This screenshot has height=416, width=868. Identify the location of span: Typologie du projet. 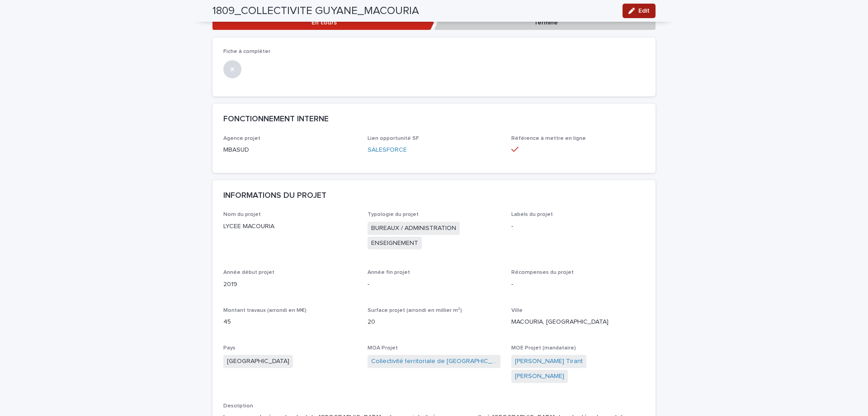
(393, 215).